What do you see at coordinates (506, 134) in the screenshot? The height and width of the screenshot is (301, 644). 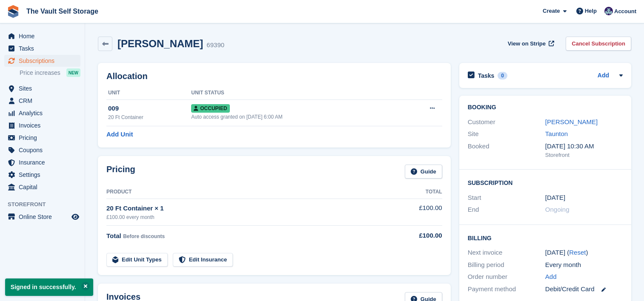 I see `div: Site` at bounding box center [506, 134].